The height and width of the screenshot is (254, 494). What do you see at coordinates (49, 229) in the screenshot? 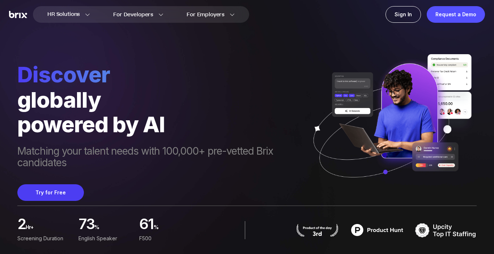
I see `span: hr+` at bounding box center [49, 229].